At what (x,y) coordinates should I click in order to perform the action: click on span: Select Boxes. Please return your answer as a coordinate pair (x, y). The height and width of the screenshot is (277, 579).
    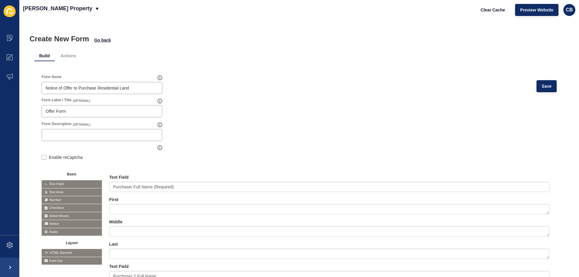
    Looking at the image, I should click on (72, 216).